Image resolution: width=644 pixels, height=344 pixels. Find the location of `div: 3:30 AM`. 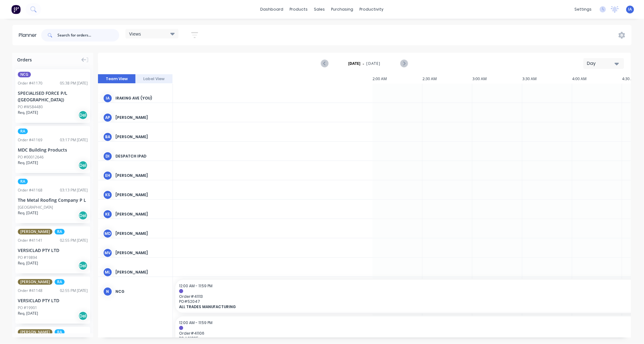

div: 3:30 AM is located at coordinates (547, 79).